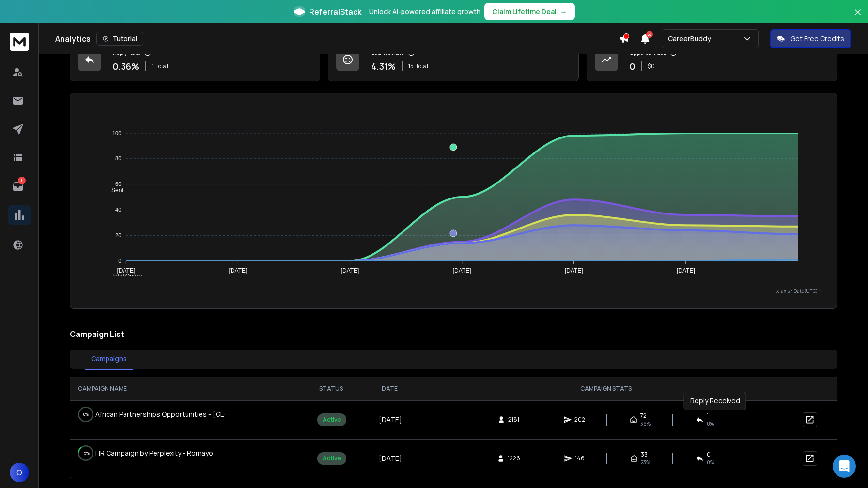 This screenshot has width=868, height=488. Describe the element at coordinates (715, 401) in the screenshot. I see `div: Reply Received` at that location.